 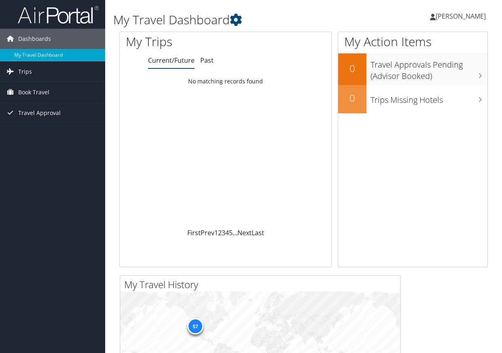 I want to click on a: Last, so click(x=258, y=233).